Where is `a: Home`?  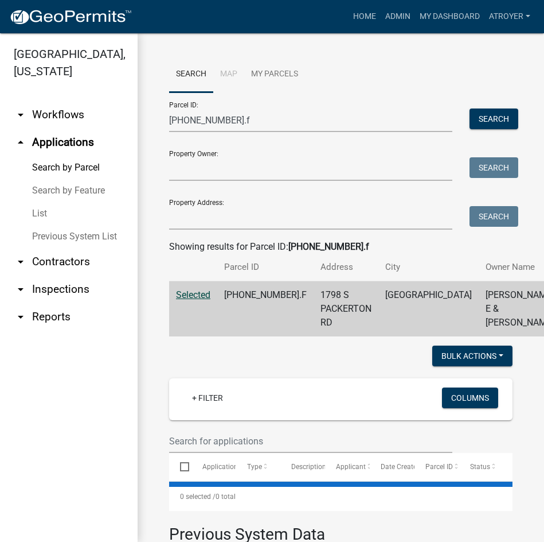
a: Home is located at coordinates (365, 17).